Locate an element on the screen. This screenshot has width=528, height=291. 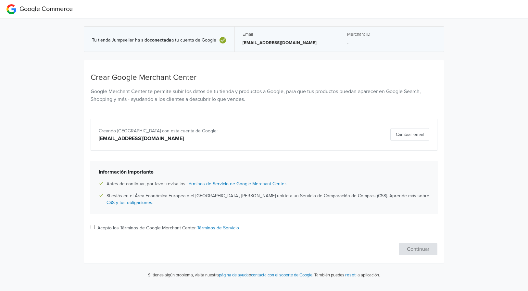
a: Términos de Servicio de Google Merchant Center is located at coordinates (236, 184).